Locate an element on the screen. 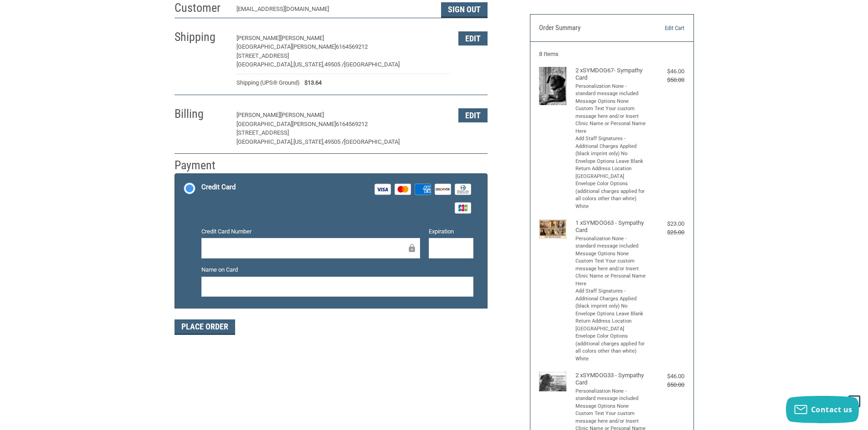  h3: 8 Items is located at coordinates (611, 54).